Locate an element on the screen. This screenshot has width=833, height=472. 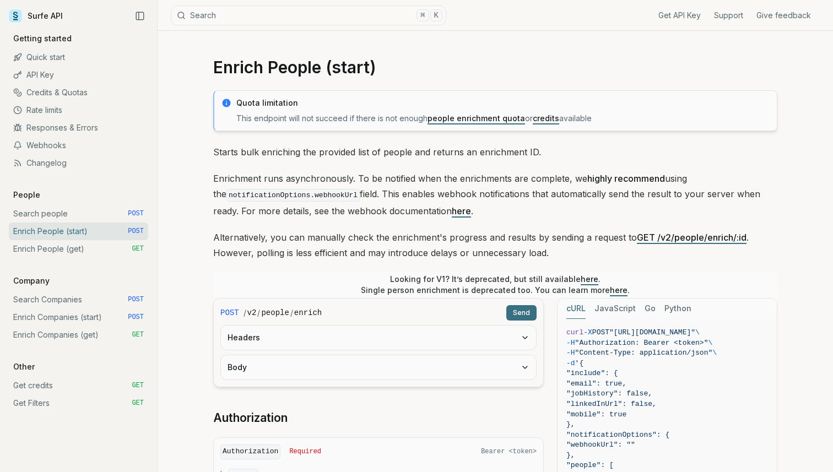
a: Authorization is located at coordinates (250, 418).